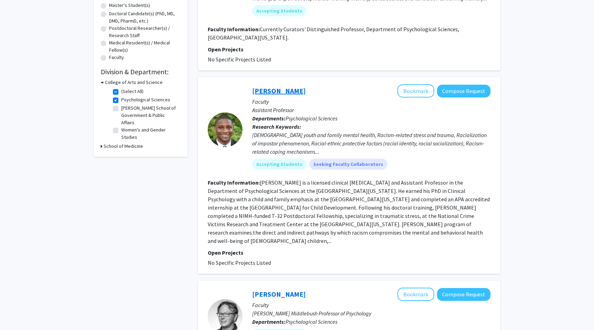  Describe the element at coordinates (145, 32) in the screenshot. I see `label: Postdoctoral Researcher(s) / Research Staff` at that location.